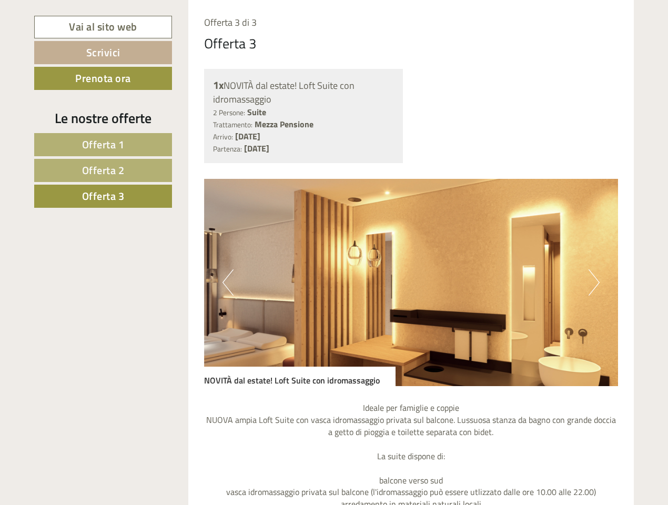 The image size is (668, 505). What do you see at coordinates (227, 149) in the screenshot?
I see `small: Partenza:` at bounding box center [227, 149].